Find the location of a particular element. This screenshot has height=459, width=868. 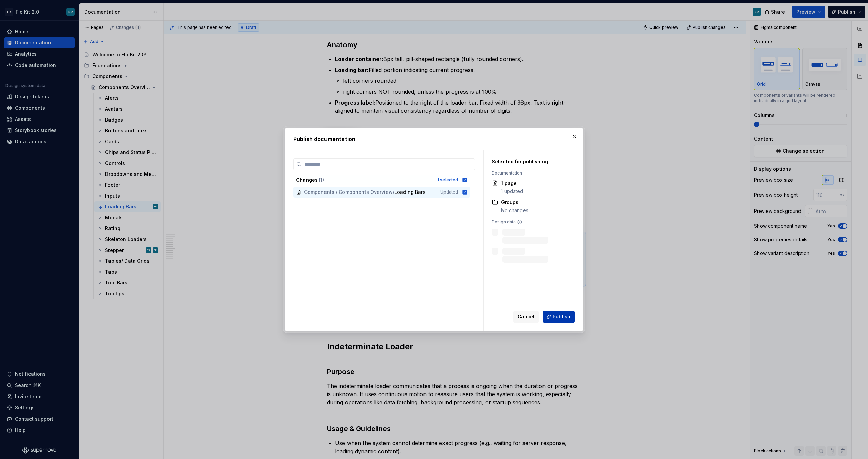

div: Selected for publishing is located at coordinates (529, 161).